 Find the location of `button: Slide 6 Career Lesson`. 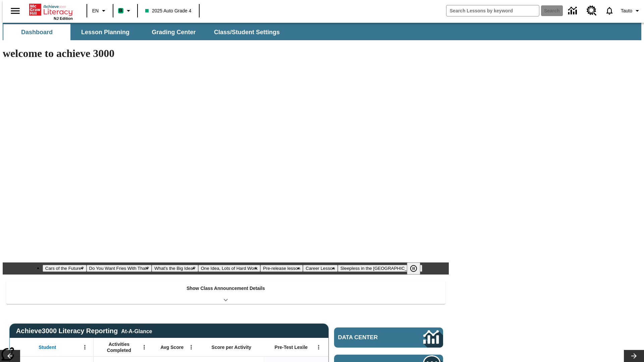

button: Slide 6 Career Lesson is located at coordinates (320, 268).